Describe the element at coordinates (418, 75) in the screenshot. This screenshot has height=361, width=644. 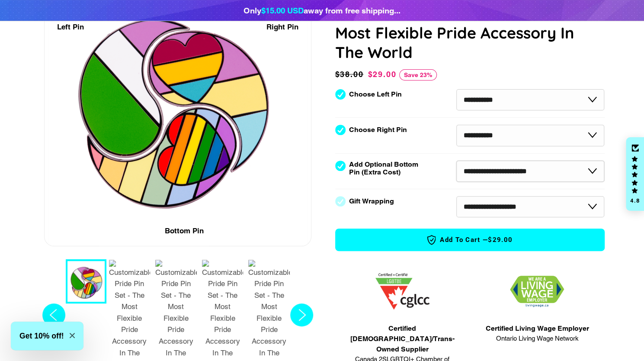
I see `span: Save 23%` at that location.